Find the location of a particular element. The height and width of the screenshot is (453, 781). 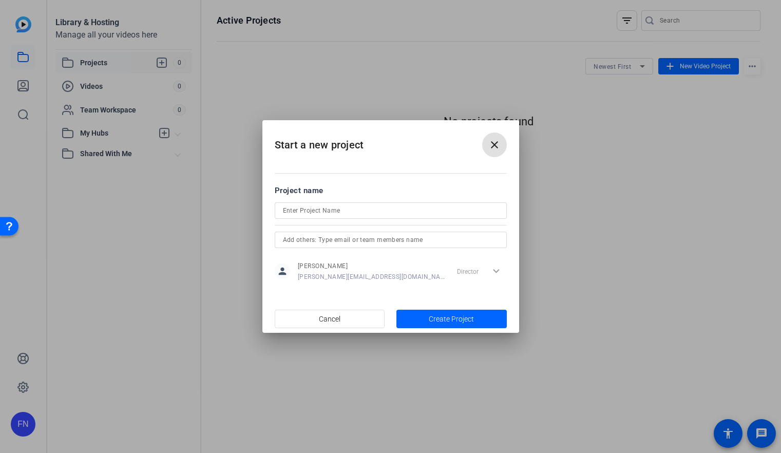

button: Create Project is located at coordinates (452, 319).